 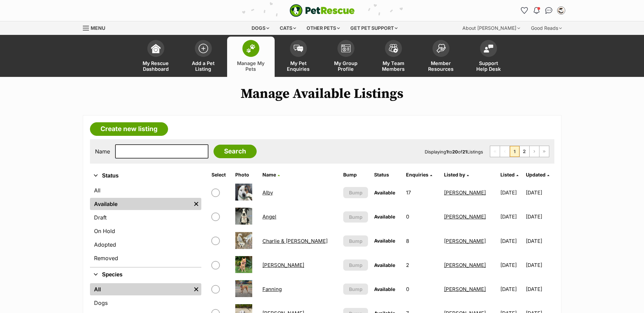 I want to click on a: Name, so click(x=271, y=175).